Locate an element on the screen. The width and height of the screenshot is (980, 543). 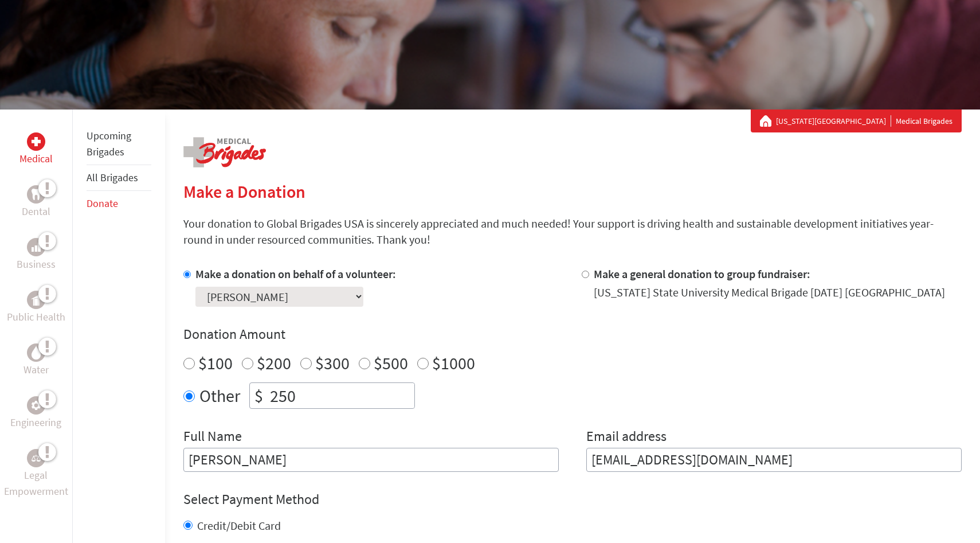
a: EngineeringEngineering is located at coordinates (36, 413).